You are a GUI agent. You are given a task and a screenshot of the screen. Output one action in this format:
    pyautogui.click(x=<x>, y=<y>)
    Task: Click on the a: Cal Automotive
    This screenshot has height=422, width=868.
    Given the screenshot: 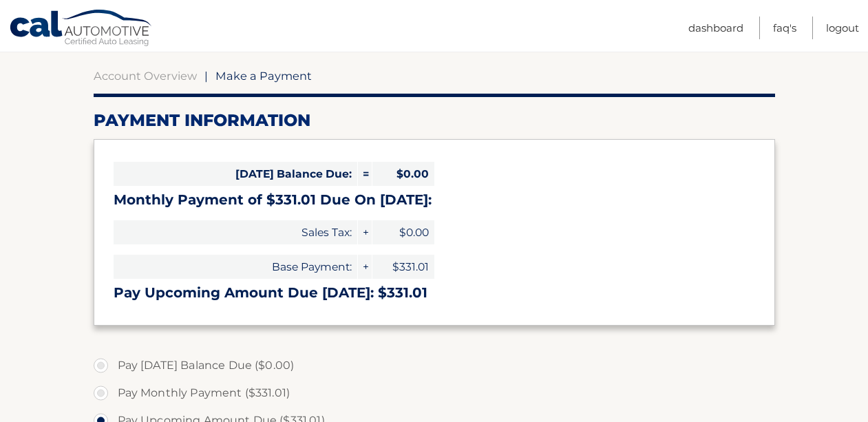 What is the action you would take?
    pyautogui.click(x=81, y=29)
    